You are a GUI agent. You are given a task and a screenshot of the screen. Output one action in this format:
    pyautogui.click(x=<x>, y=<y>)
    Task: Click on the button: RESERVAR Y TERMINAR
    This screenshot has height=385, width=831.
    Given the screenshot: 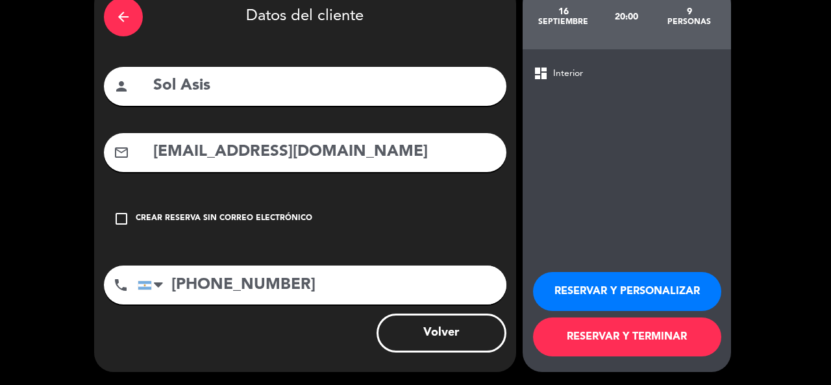 What is the action you would take?
    pyautogui.click(x=627, y=337)
    